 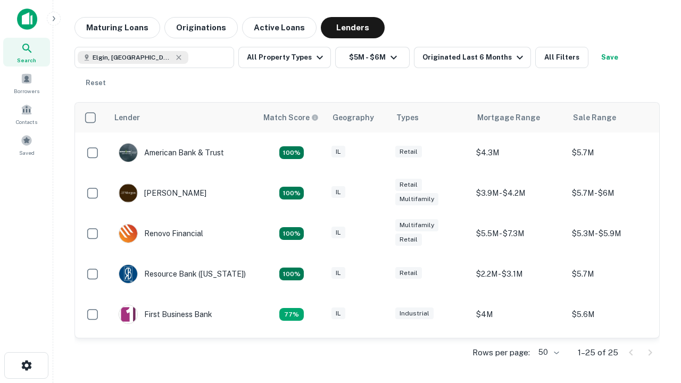 I want to click on div: Chat Widget, so click(x=655, y=324).